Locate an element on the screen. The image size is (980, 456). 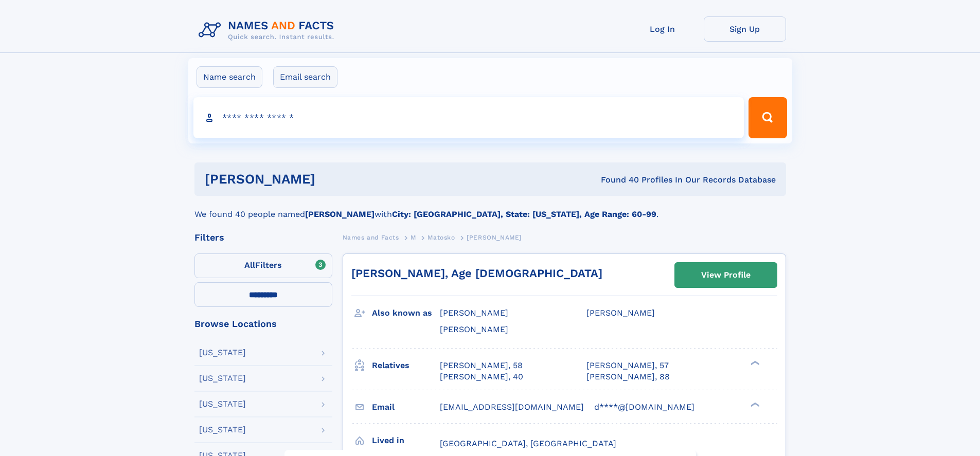
div: Browse Locations is located at coordinates (264, 324).